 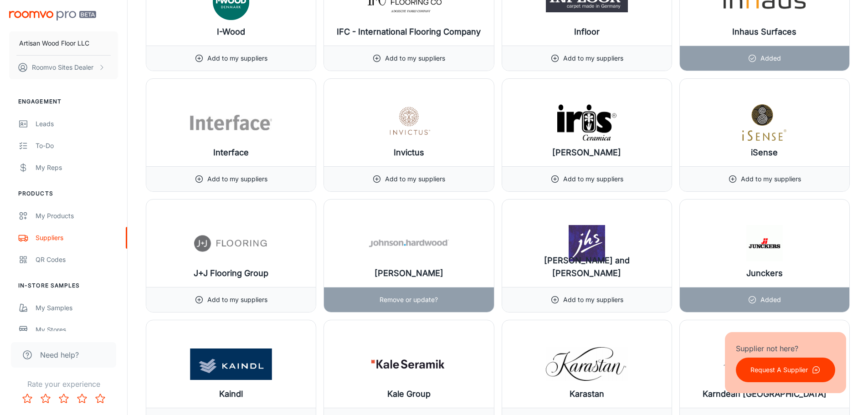 What do you see at coordinates (231, 123) in the screenshot?
I see `img: Interface` at bounding box center [231, 123].